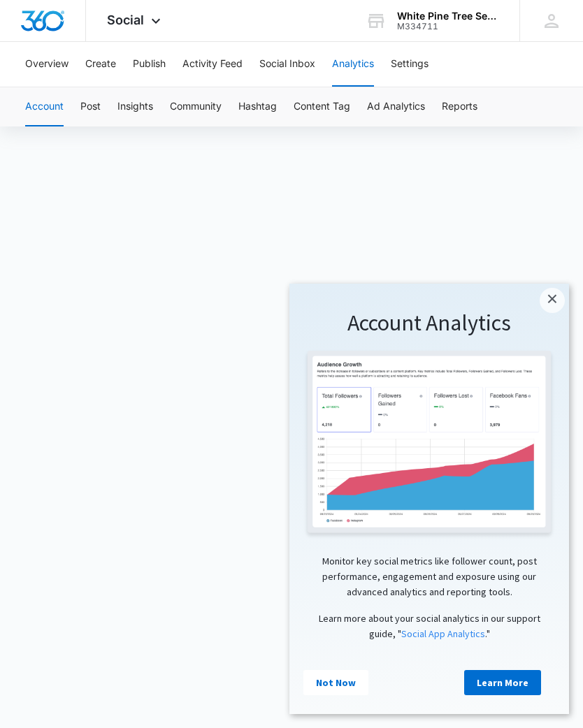 The image size is (583, 728). Describe the element at coordinates (288, 65) in the screenshot. I see `button: Social Inbox` at that location.